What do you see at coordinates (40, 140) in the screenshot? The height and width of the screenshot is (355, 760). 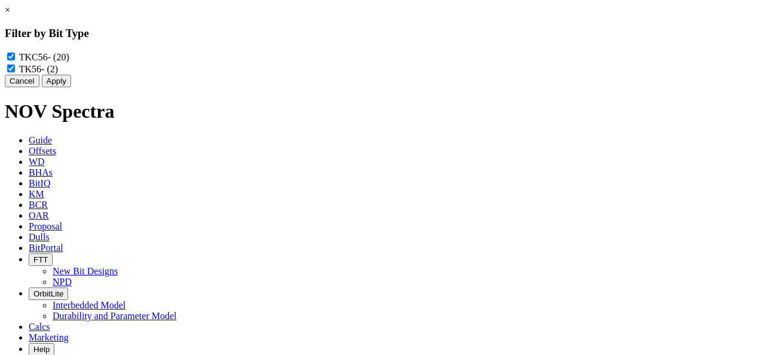 I see `span: Guide` at bounding box center [40, 140].